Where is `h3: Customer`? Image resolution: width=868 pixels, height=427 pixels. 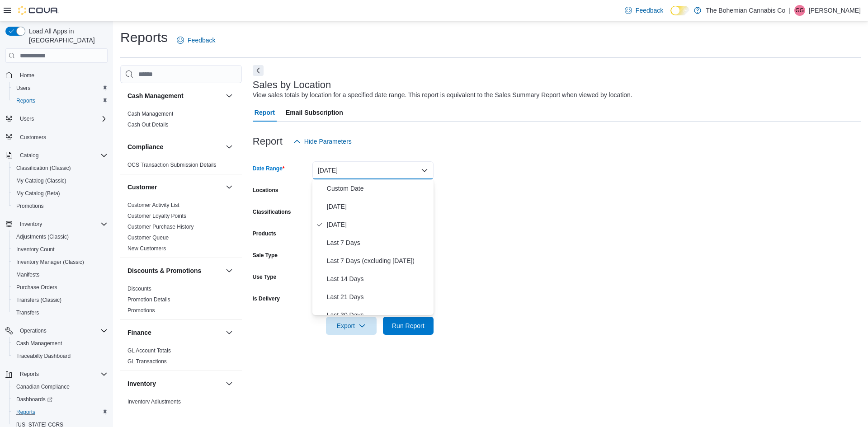
h3: Customer is located at coordinates (142, 187).